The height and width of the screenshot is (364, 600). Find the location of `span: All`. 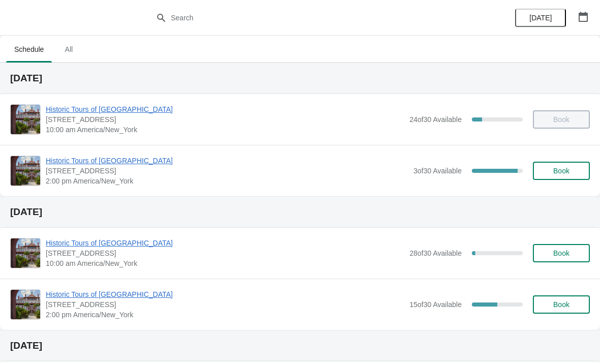

span: All is located at coordinates (69, 49).